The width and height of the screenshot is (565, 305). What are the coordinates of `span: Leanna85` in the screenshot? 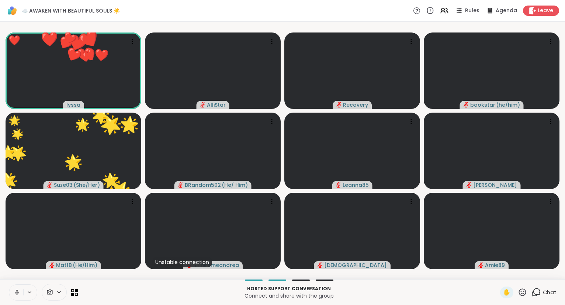 It's located at (355, 185).